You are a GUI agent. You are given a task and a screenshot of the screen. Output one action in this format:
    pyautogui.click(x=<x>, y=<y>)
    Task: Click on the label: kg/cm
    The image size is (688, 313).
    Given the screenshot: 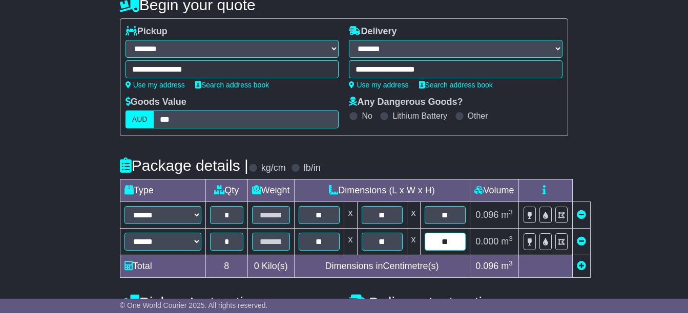 What is the action you would take?
    pyautogui.click(x=274, y=169)
    